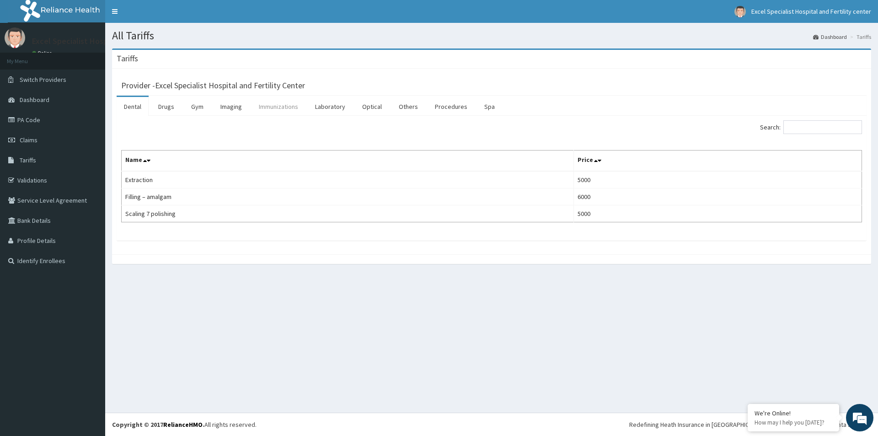 The height and width of the screenshot is (436, 878). What do you see at coordinates (43, 53) in the screenshot?
I see `a: Online` at bounding box center [43, 53].